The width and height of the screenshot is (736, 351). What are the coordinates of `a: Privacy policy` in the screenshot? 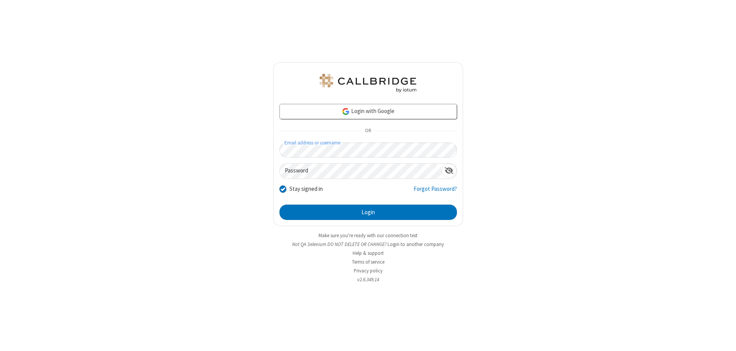 It's located at (368, 271).